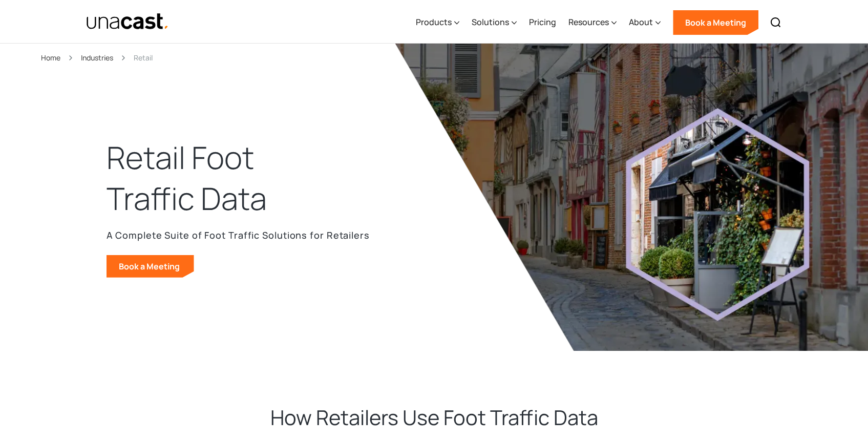  I want to click on img: Search icon, so click(776, 23).